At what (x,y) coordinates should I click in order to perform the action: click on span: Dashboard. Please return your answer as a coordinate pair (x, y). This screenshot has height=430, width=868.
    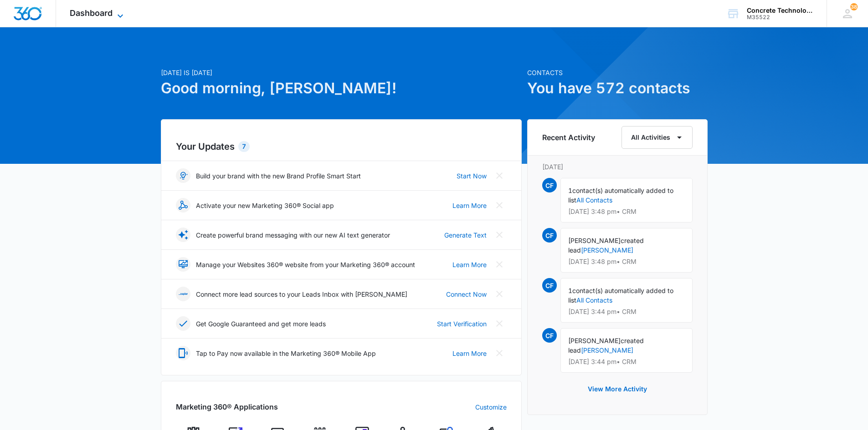
    Looking at the image, I should click on (91, 13).